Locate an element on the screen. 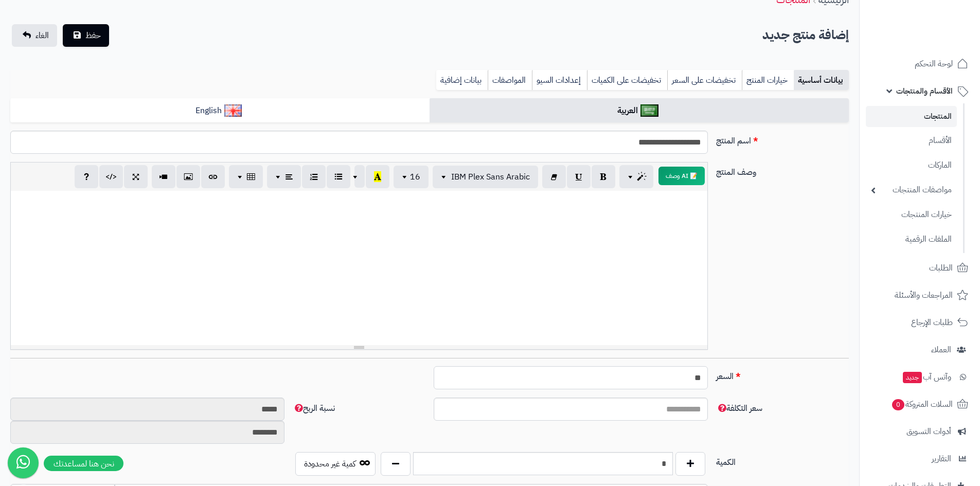  a: بيانات إضافية is located at coordinates (462, 80).